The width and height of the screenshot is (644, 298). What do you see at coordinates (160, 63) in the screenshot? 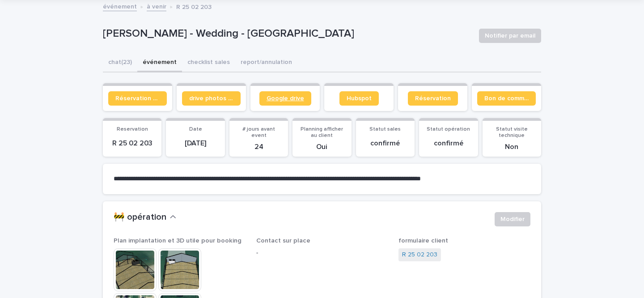
I see `button: événement` at bounding box center [160, 63].